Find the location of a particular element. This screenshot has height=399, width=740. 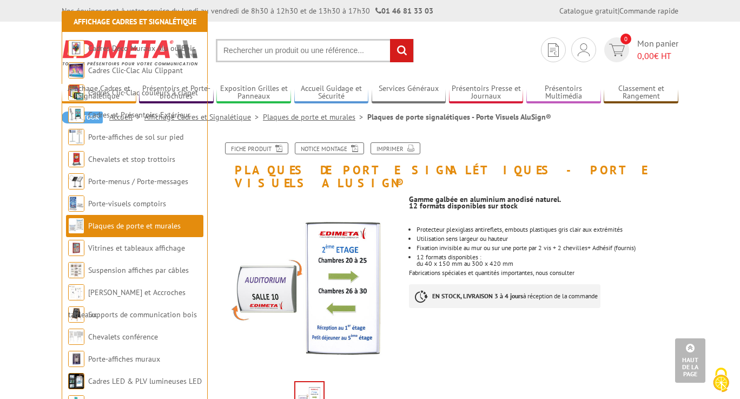

img: Chevalets conférence is located at coordinates (76, 336).